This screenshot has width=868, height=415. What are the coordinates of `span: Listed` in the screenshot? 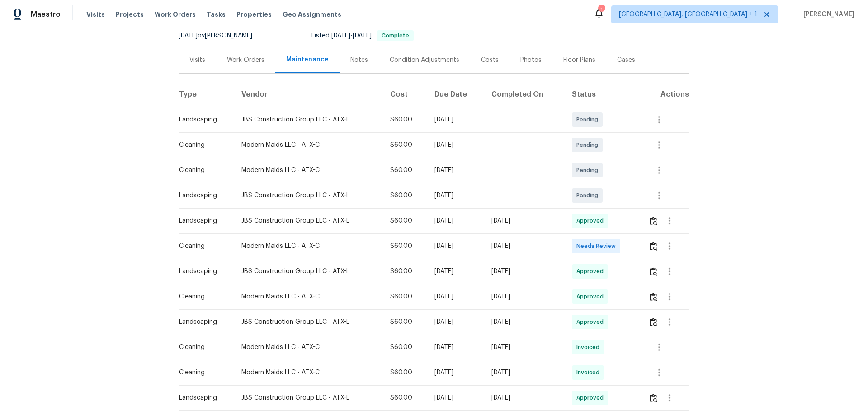 It's located at (363, 35).